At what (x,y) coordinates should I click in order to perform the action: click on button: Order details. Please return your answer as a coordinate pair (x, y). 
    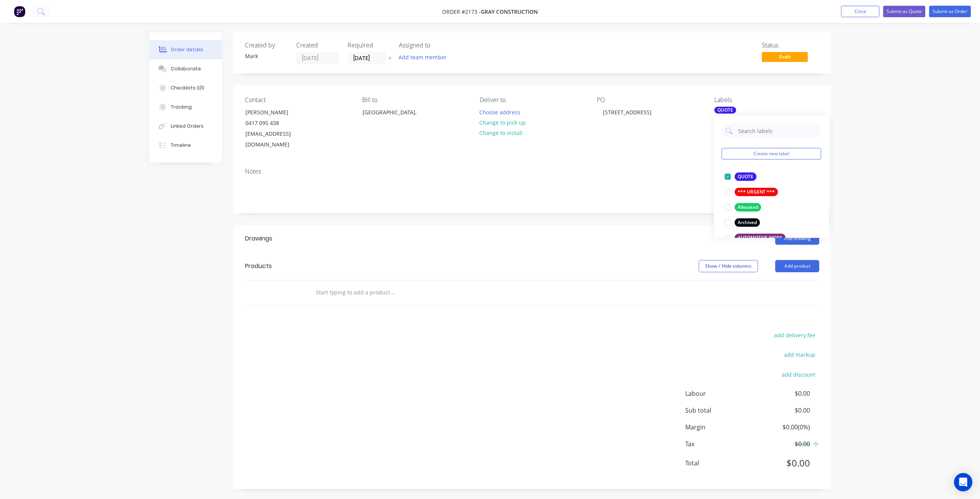
    Looking at the image, I should click on (186, 49).